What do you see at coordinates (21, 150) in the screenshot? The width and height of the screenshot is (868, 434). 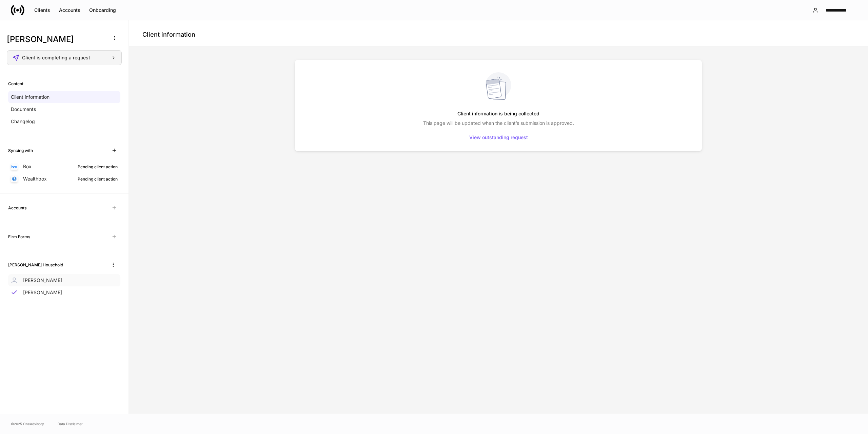 I see `h6: Syncing with` at bounding box center [21, 150].